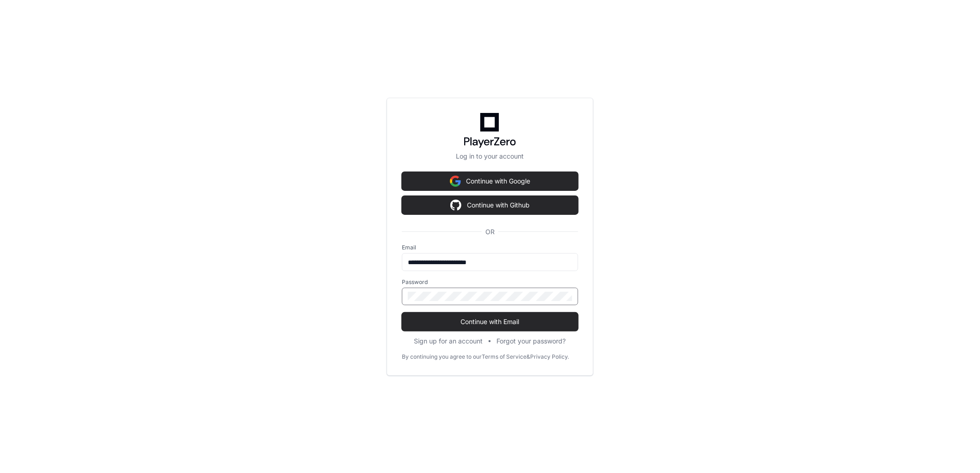  I want to click on a: Terms of Service, so click(504, 357).